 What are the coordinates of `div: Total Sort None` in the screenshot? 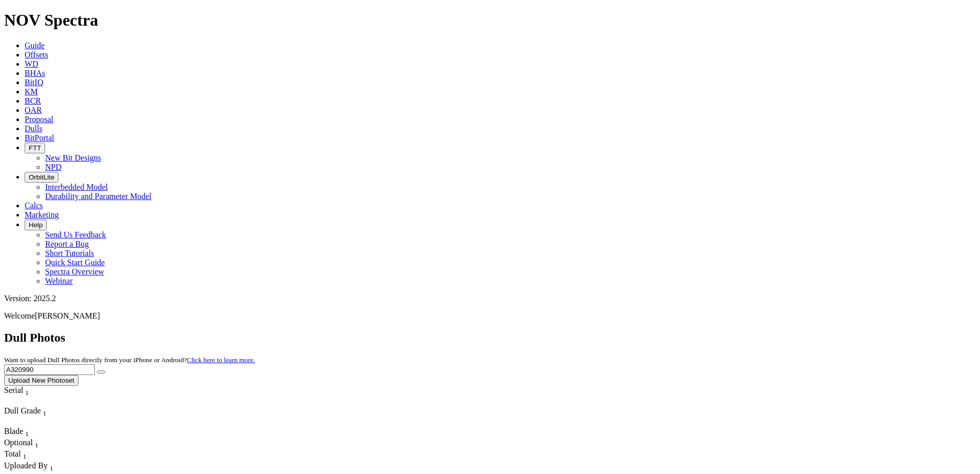 It's located at (22, 455).